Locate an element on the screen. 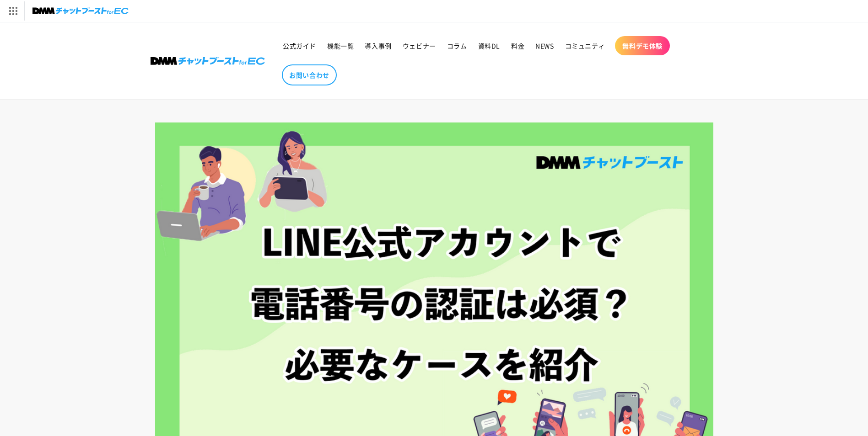  img: サービス is located at coordinates (13, 11).